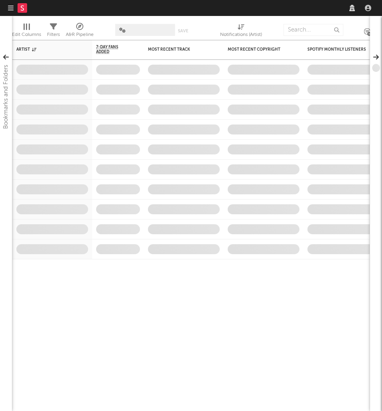  Describe the element at coordinates (6, 97) in the screenshot. I see `div: Bookmarks and Folders` at that location.